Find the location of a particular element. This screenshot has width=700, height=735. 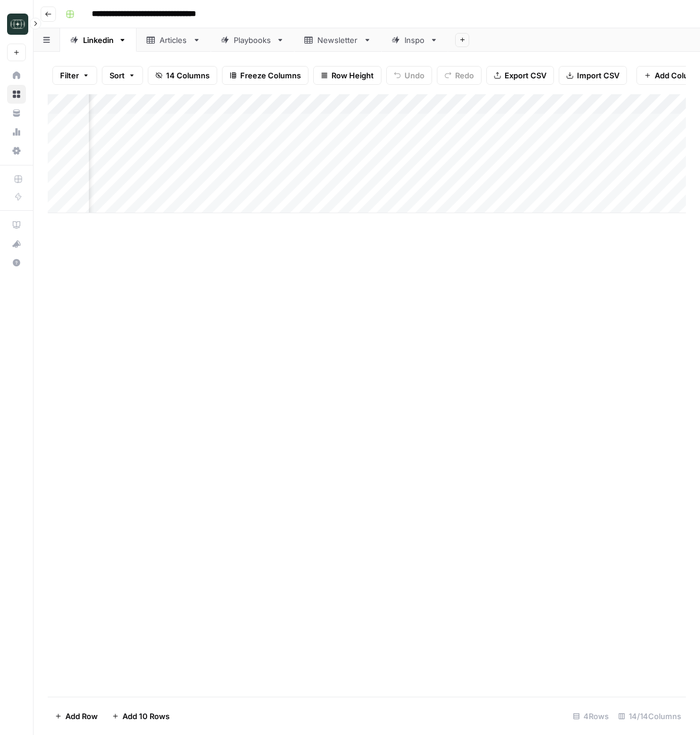

div: 4 Rows is located at coordinates (590, 716).